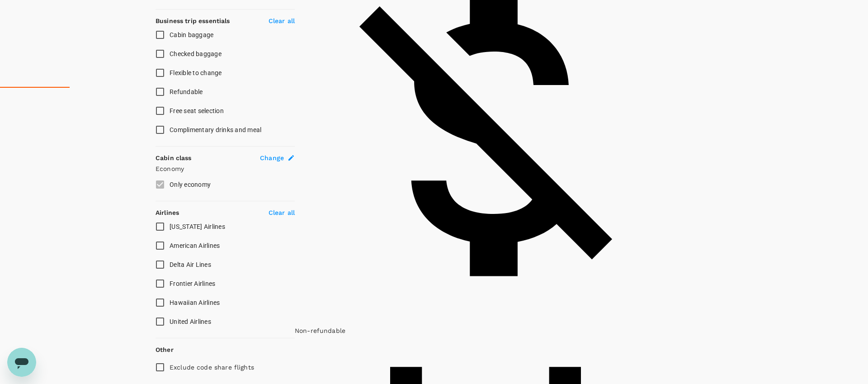 The width and height of the screenshot is (868, 384). Describe the element at coordinates (186, 92) in the screenshot. I see `span: Refundable` at that location.